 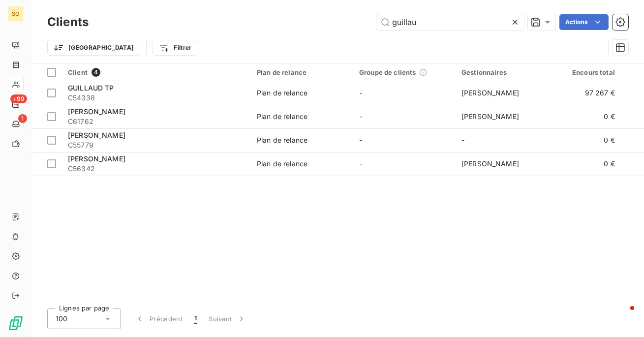 I want to click on div: SO, so click(x=16, y=14).